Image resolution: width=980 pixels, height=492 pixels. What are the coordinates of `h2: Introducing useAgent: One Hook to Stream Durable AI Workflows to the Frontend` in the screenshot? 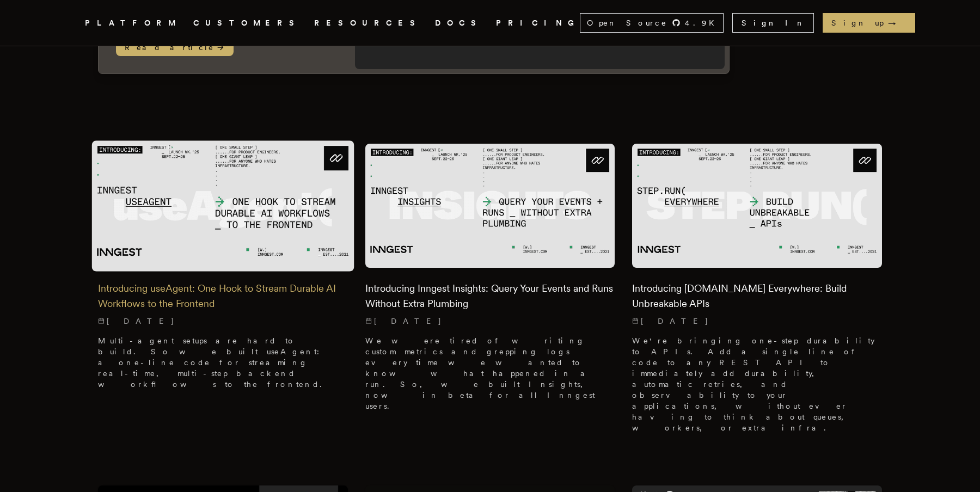 It's located at (223, 296).